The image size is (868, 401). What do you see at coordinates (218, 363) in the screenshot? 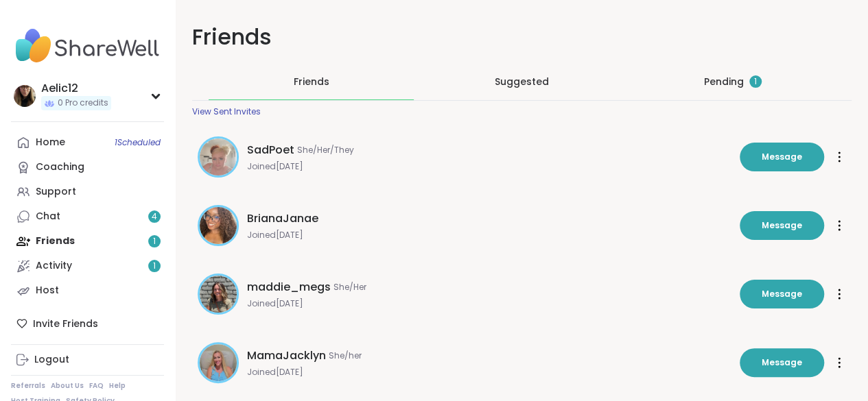
I see `img: MamaJacklyn` at bounding box center [218, 363].